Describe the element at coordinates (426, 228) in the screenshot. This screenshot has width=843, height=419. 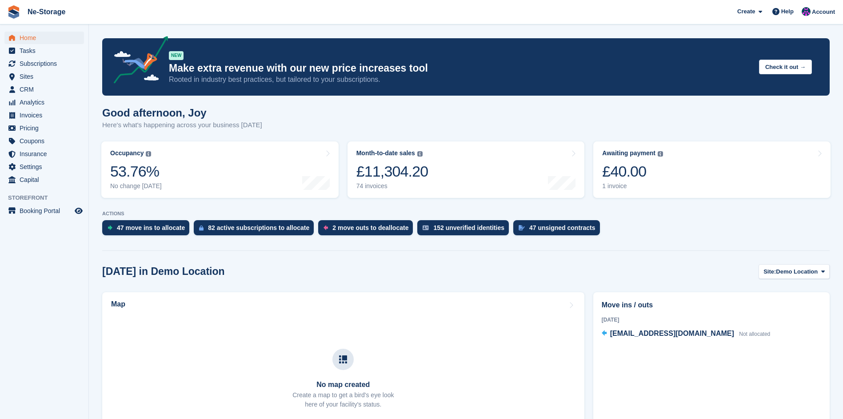
I see `img: verify_identity-adf6edd0f0f0b5bbfe63781bf79b02c33cf7c696d77639b501bdc392416b5a36.svg` at that location.